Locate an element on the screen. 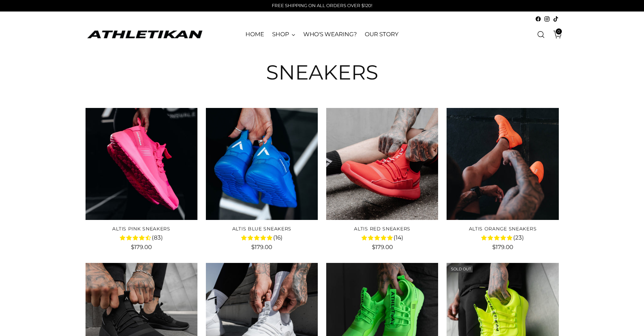 This screenshot has width=644, height=336. a: OUR STORY is located at coordinates (381, 34).